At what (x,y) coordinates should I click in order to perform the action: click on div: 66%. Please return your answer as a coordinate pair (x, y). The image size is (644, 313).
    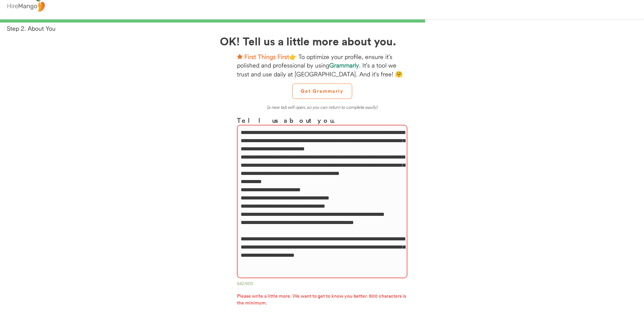
    Looking at the image, I should click on (322, 21).